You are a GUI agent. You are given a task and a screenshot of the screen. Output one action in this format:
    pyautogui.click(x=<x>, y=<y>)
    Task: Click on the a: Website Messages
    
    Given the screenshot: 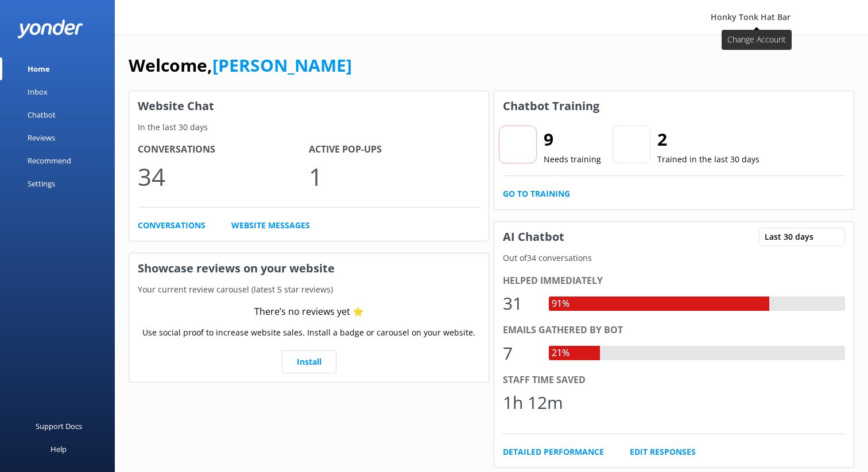 What is the action you would take?
    pyautogui.click(x=270, y=226)
    